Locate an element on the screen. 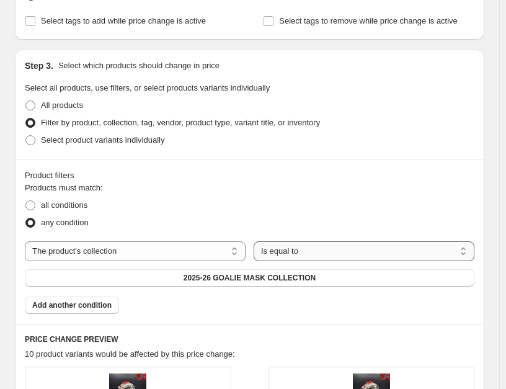 The image size is (506, 389). span: Select tags to add while price change is active is located at coordinates (123, 20).